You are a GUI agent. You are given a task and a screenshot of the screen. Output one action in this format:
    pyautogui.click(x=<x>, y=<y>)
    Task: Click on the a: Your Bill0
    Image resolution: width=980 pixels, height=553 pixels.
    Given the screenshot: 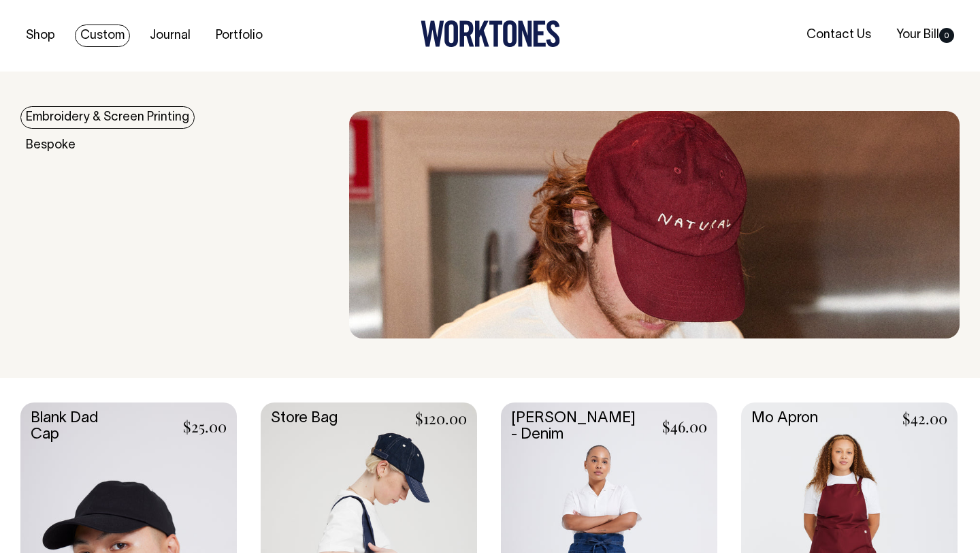 What is the action you would take?
    pyautogui.click(x=925, y=34)
    